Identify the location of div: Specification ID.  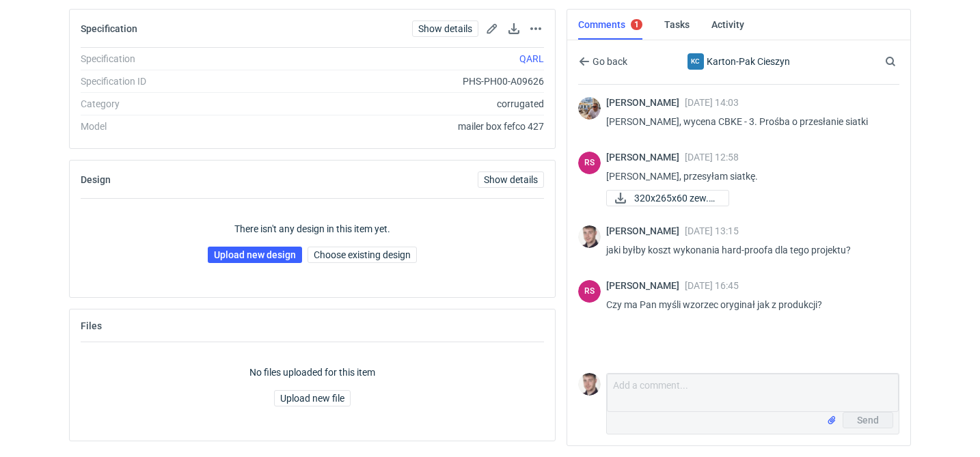
(173, 81).